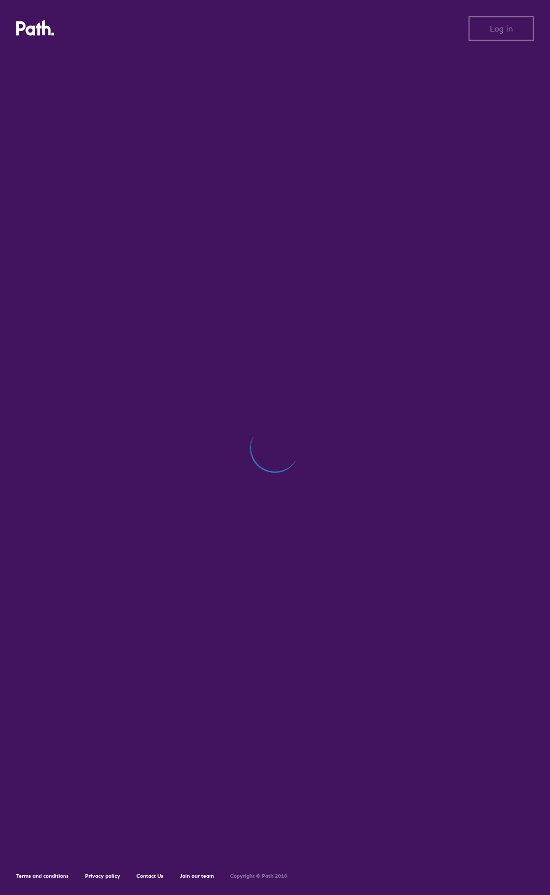 This screenshot has height=895, width=550. Describe the element at coordinates (196, 876) in the screenshot. I see `a: Join our team` at that location.